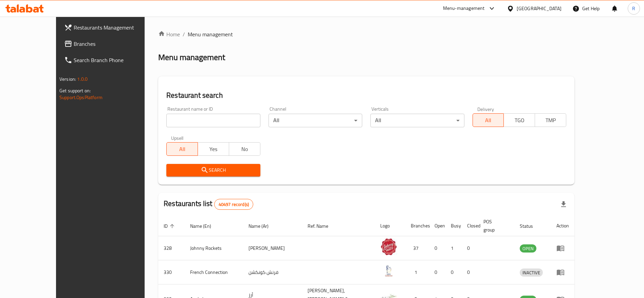 The width and height of the screenshot is (644, 298). I want to click on img: French Connection, so click(389, 271).